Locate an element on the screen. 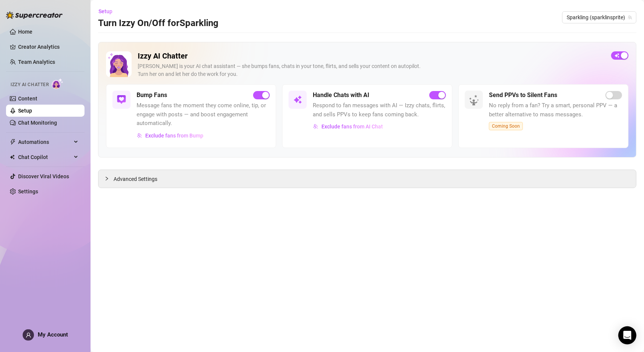 Image resolution: width=644 pixels, height=352 pixels. h3: Turn Izzy On/Off for Sparkling is located at coordinates (158, 24).